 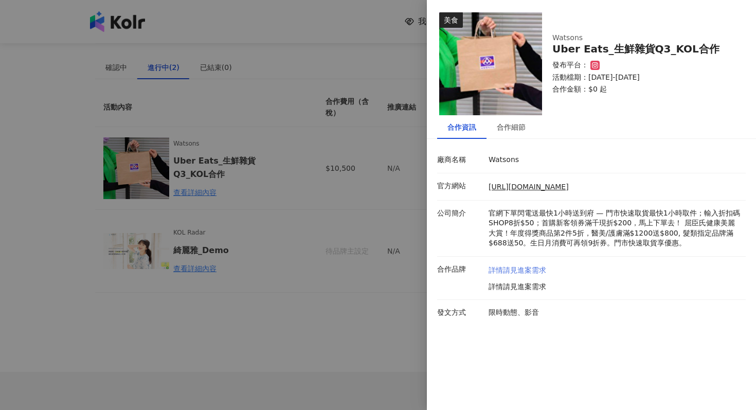 I want to click on p: 合作金額： $0 起, so click(x=643, y=89).